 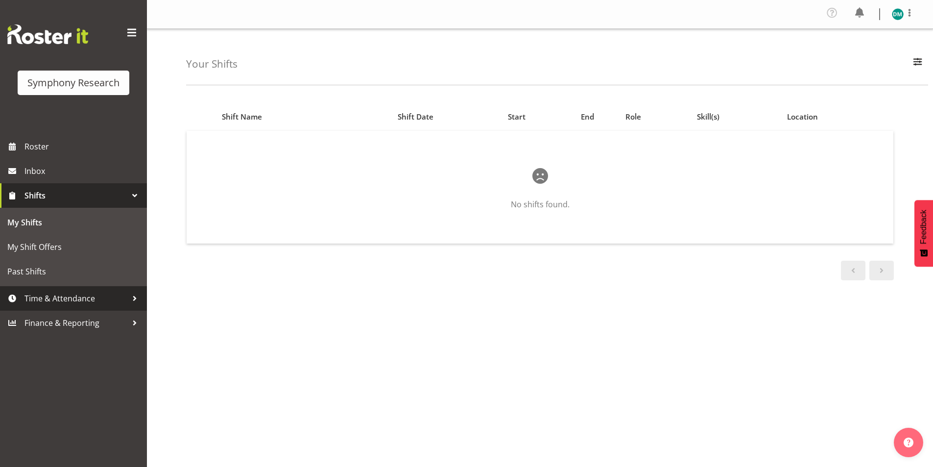 What do you see at coordinates (588, 117) in the screenshot?
I see `div: End` at bounding box center [588, 117].